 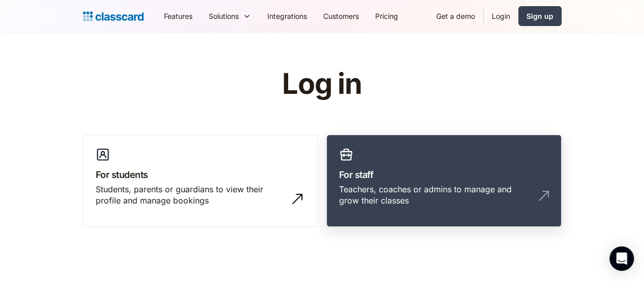 What do you see at coordinates (540, 16) in the screenshot?
I see `a: Sign up` at bounding box center [540, 16].